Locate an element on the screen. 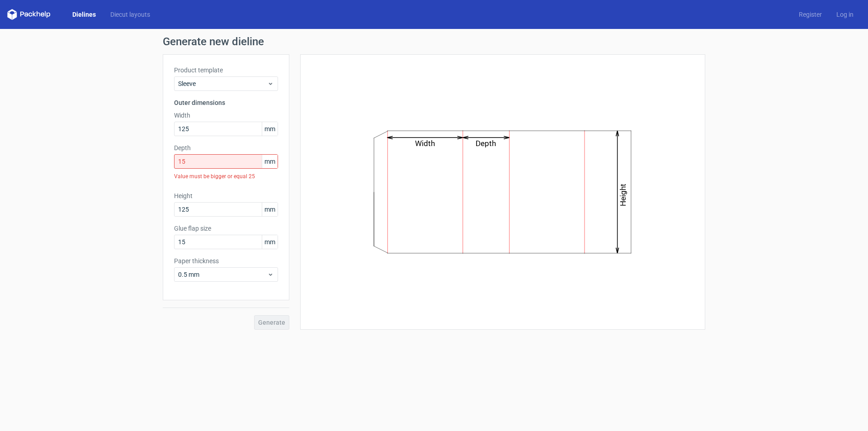 This screenshot has height=431, width=868. text: Depth is located at coordinates (486, 143).